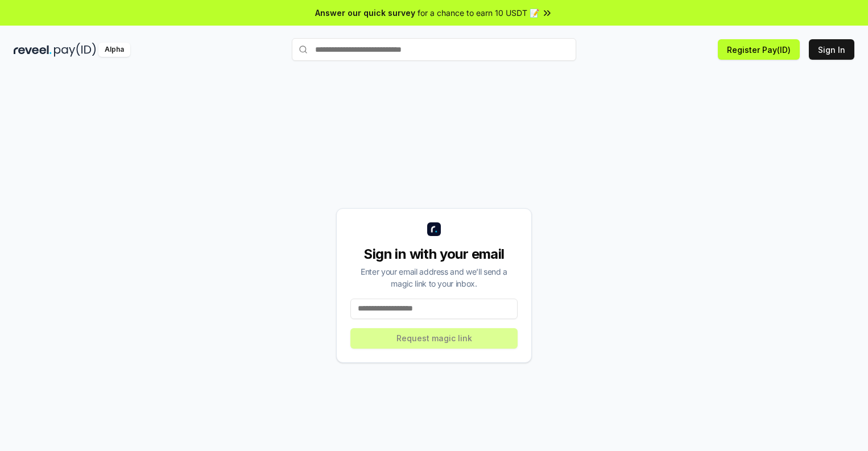 Image resolution: width=868 pixels, height=451 pixels. Describe the element at coordinates (831, 50) in the screenshot. I see `button: Sign In` at that location.